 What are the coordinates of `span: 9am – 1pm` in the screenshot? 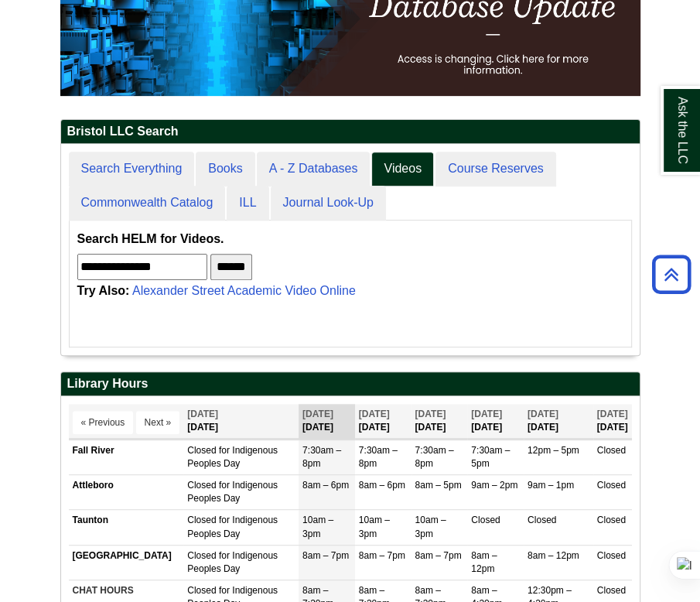 It's located at (550, 484).